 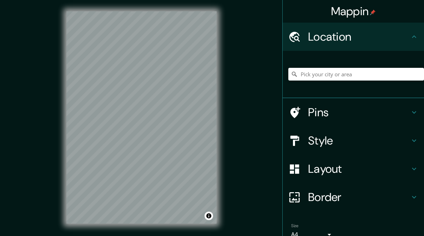 I want to click on h4: Location, so click(x=359, y=37).